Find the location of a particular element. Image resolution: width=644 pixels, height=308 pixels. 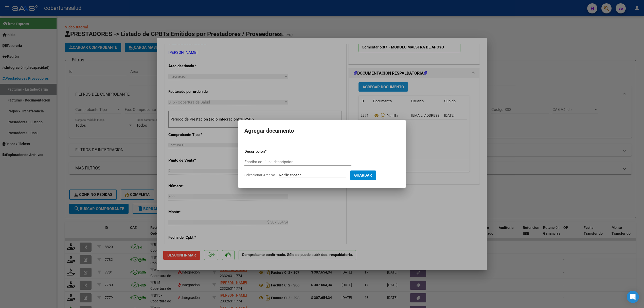

h2: Agregar documento is located at coordinates (322, 131).